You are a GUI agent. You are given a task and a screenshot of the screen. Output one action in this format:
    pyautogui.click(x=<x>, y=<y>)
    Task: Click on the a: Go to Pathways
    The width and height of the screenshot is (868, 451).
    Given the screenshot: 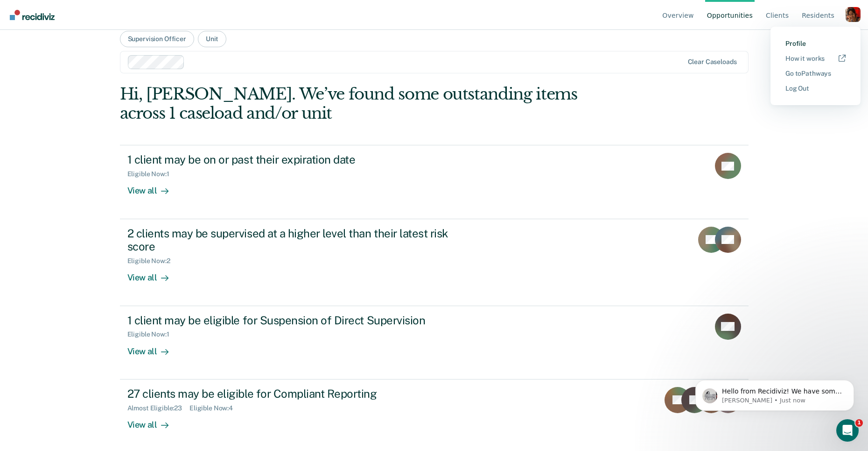 What is the action you would take?
    pyautogui.click(x=815, y=74)
    